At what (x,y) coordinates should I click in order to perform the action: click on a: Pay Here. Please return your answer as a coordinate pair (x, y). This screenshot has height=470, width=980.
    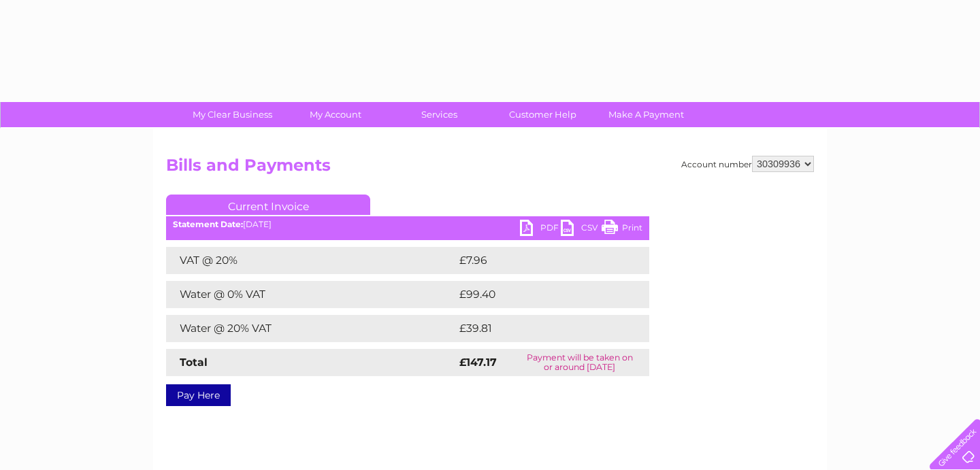
    Looking at the image, I should click on (198, 395).